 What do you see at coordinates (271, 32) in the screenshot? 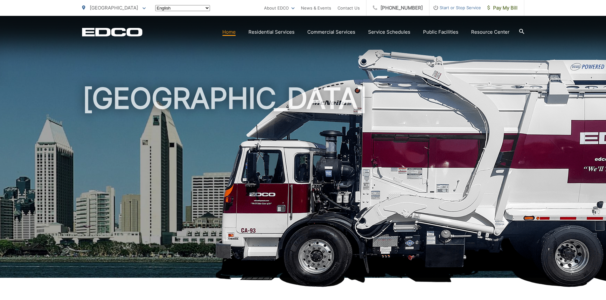
I see `a: Residential Services` at bounding box center [271, 32].